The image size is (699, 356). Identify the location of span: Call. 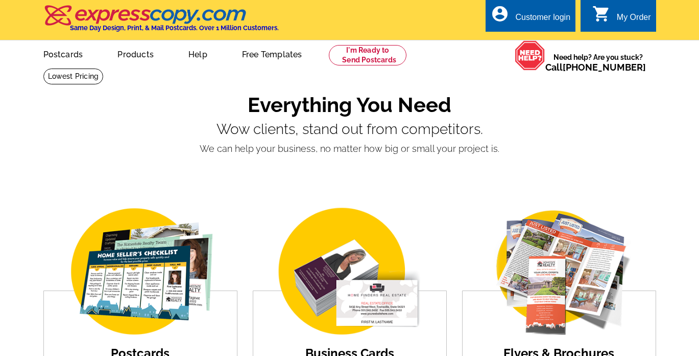
(596, 67).